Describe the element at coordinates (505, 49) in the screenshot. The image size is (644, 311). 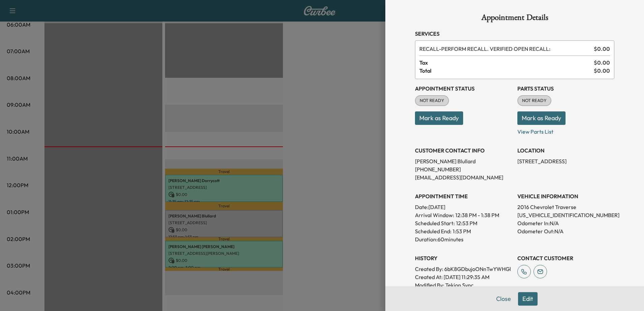
I see `span: PERFORM RECALL. VERIFIED OPEN RECALL:` at that location.